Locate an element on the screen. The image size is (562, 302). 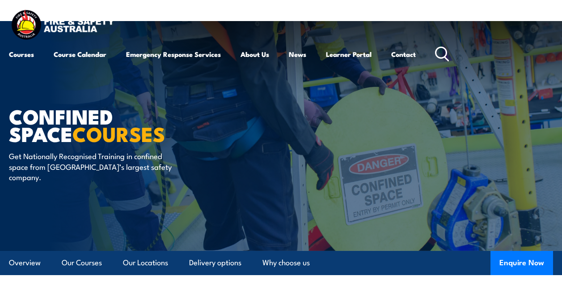
a: News is located at coordinates (298, 54).